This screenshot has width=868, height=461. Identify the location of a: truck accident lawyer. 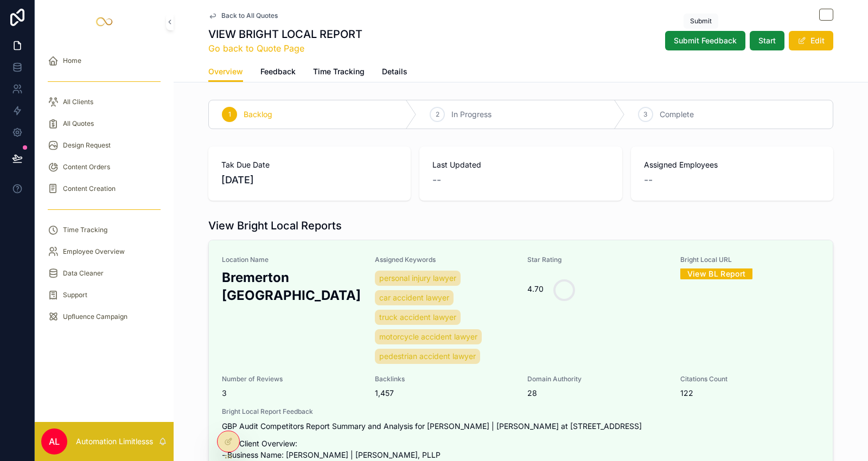
(417, 317).